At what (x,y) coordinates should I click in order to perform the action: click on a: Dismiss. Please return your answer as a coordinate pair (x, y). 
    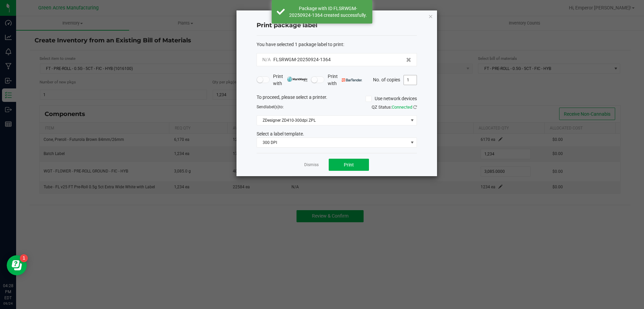
    Looking at the image, I should click on (311, 165).